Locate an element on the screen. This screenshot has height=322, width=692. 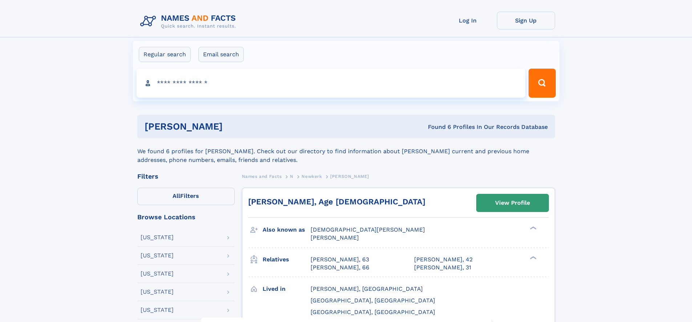
input: search input is located at coordinates (331, 83).